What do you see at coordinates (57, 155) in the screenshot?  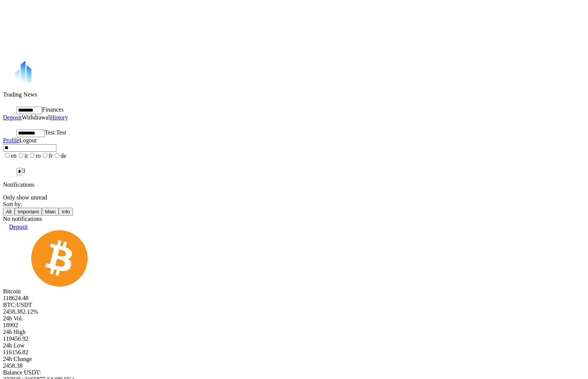 I see `input: de` at bounding box center [57, 155].